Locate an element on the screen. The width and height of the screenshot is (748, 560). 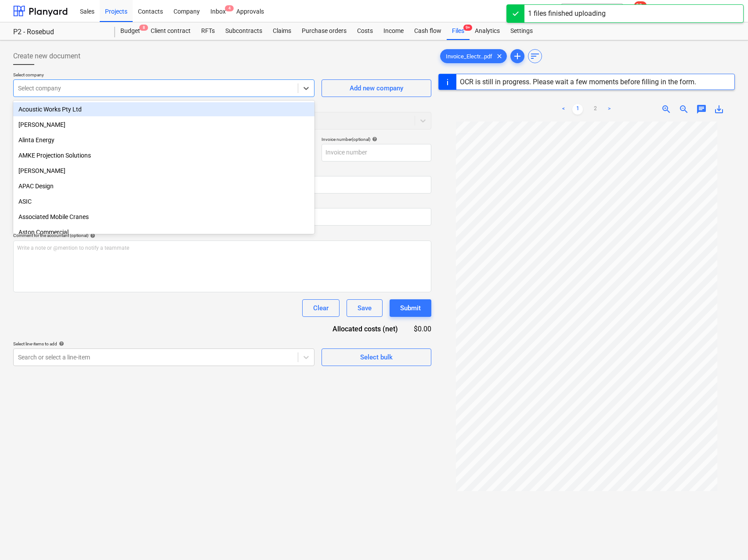
div: Aston Commercial is located at coordinates (164, 232).